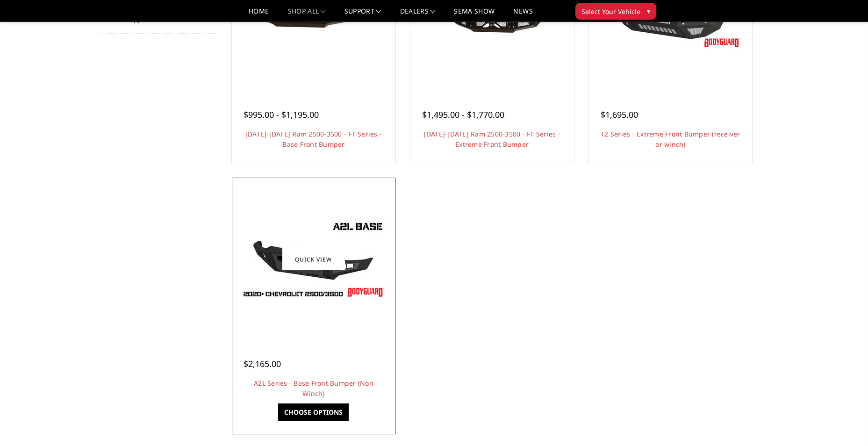  What do you see at coordinates (313, 412) in the screenshot?
I see `a: Choose Options` at bounding box center [313, 412].